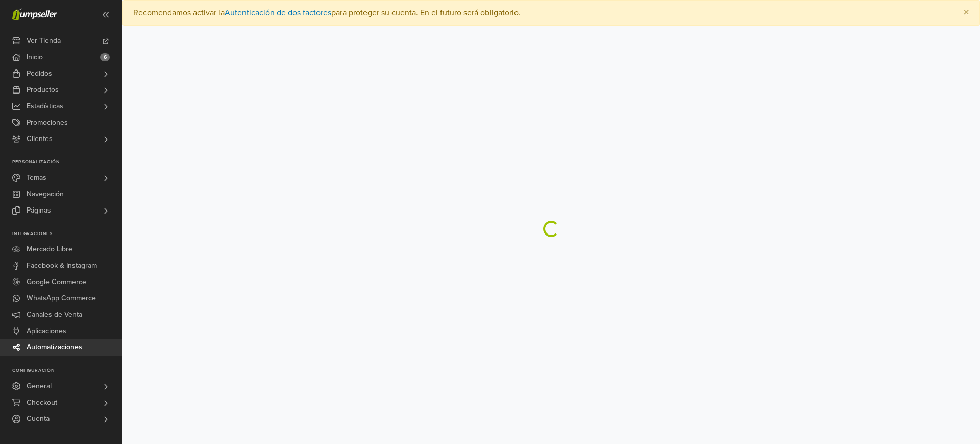 The height and width of the screenshot is (444, 980). I want to click on span: Aplicaciones, so click(47, 331).